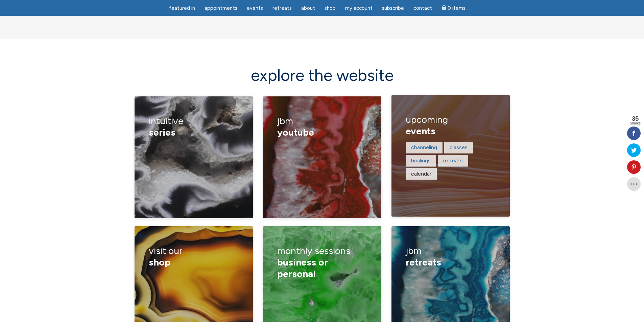 The height and width of the screenshot is (322, 644). Describe the element at coordinates (281, 9) in the screenshot. I see `span: Retreats` at that location.